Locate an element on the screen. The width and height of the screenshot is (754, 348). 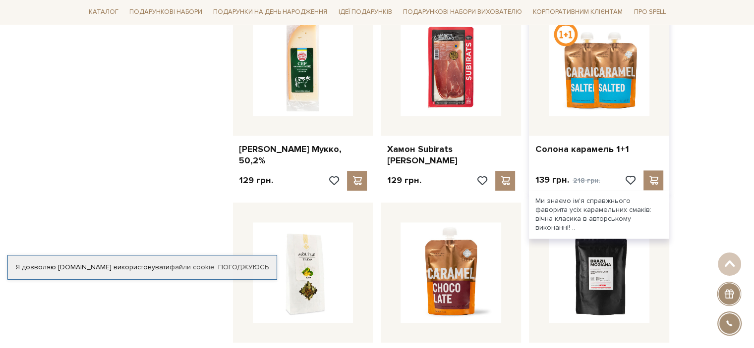
a: Подарункові набори вихователю is located at coordinates (462, 12).